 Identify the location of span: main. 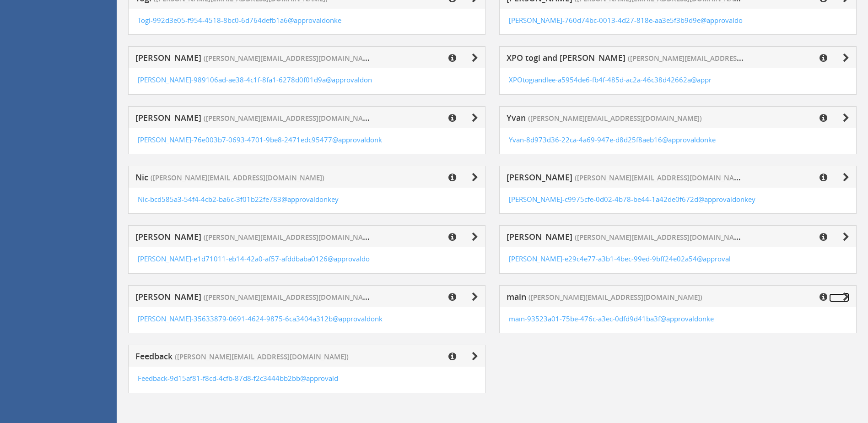
(517, 297).